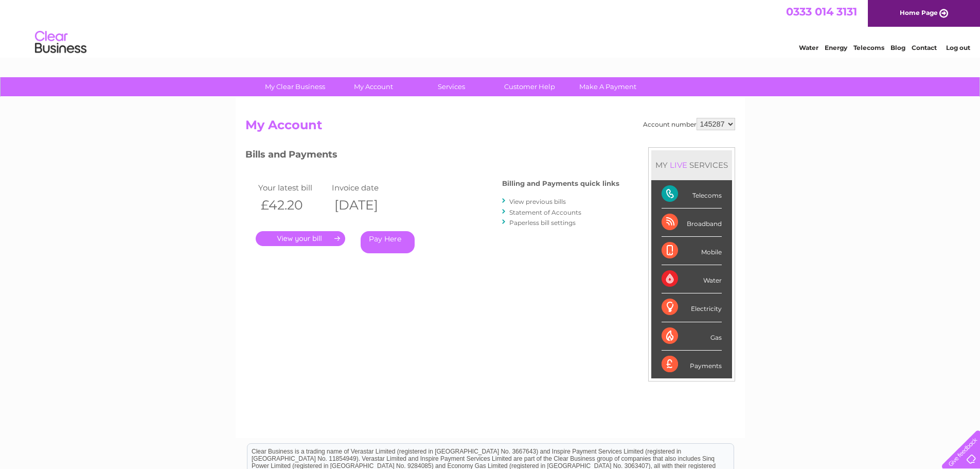  I want to click on div: Electricity, so click(691, 308).